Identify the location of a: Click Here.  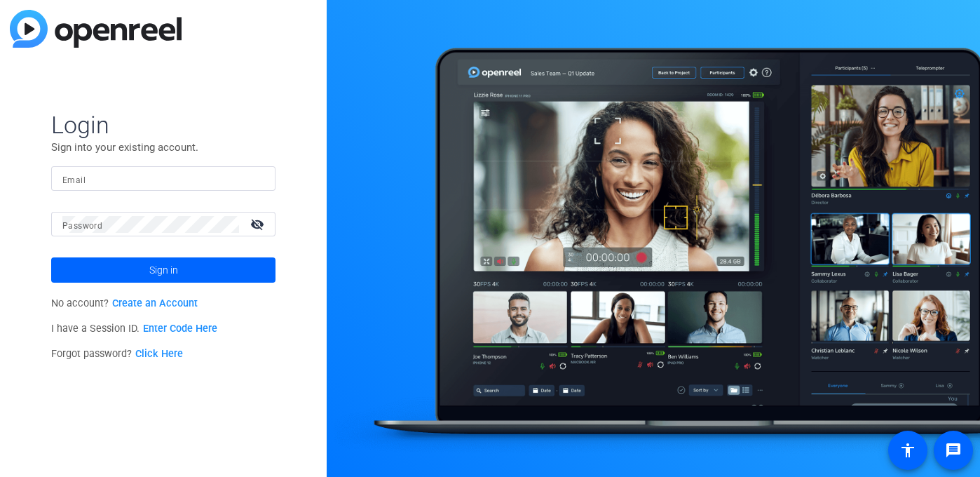
(159, 353).